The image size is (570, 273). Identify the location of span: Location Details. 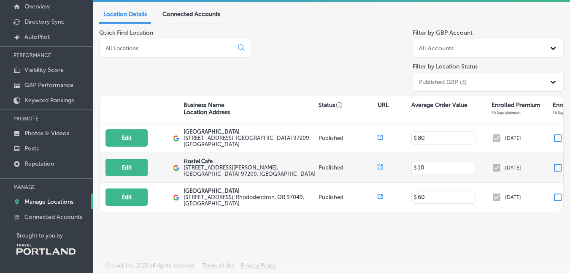
(125, 14).